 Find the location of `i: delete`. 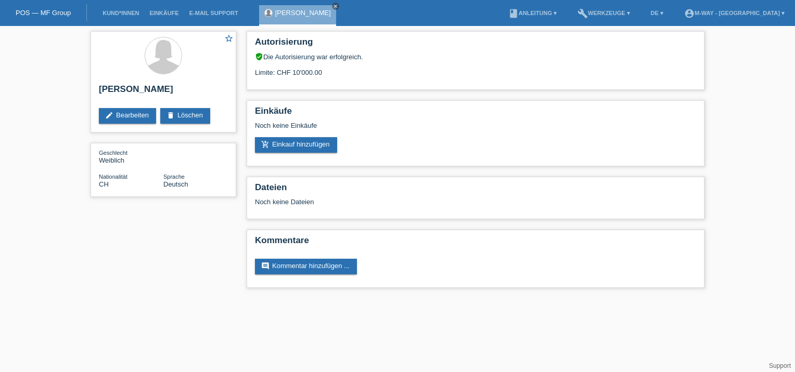

i: delete is located at coordinates (171, 115).